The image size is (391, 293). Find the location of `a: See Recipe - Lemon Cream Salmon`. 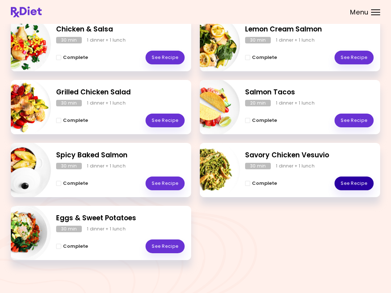

a: See Recipe - Lemon Cream Salmon is located at coordinates (354, 57).